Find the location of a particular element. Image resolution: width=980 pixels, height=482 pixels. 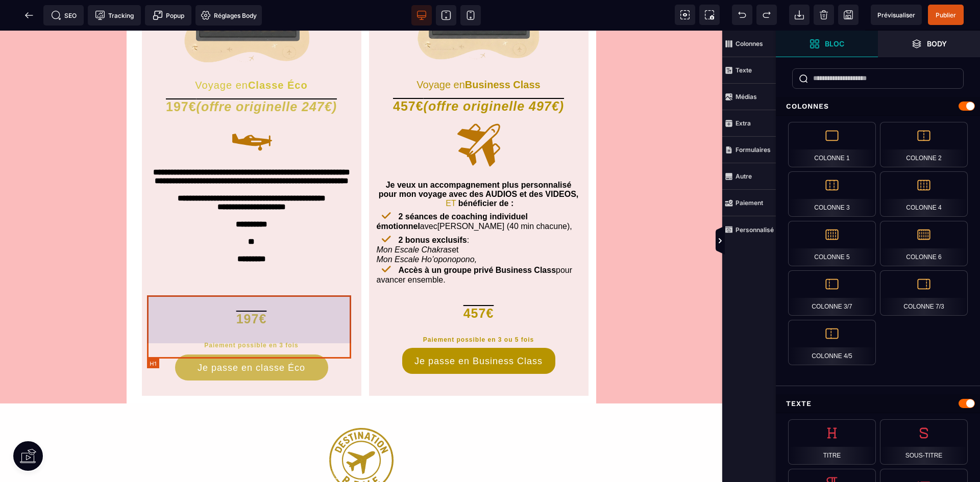

span: Favicon is located at coordinates (229, 16).